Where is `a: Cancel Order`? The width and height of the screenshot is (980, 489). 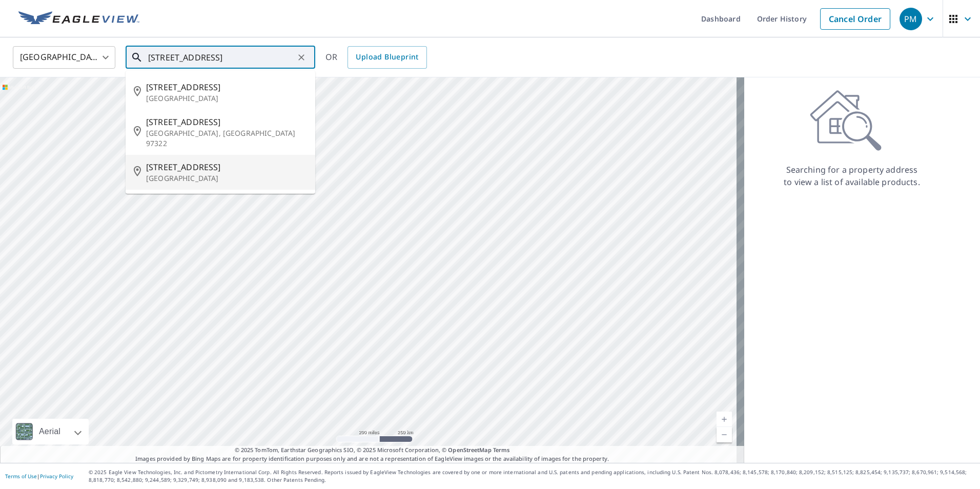
a: Cancel Order is located at coordinates (855, 19).